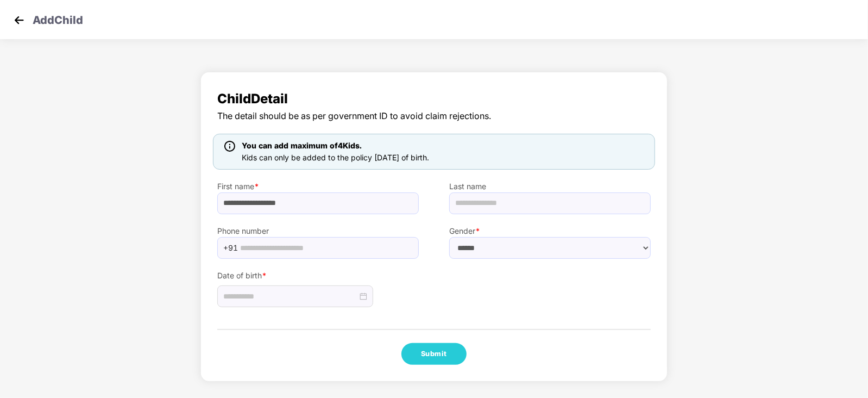  Describe the element at coordinates (434, 116) in the screenshot. I see `span: The detail should be as per government ID to avoid claim rejections.` at that location.